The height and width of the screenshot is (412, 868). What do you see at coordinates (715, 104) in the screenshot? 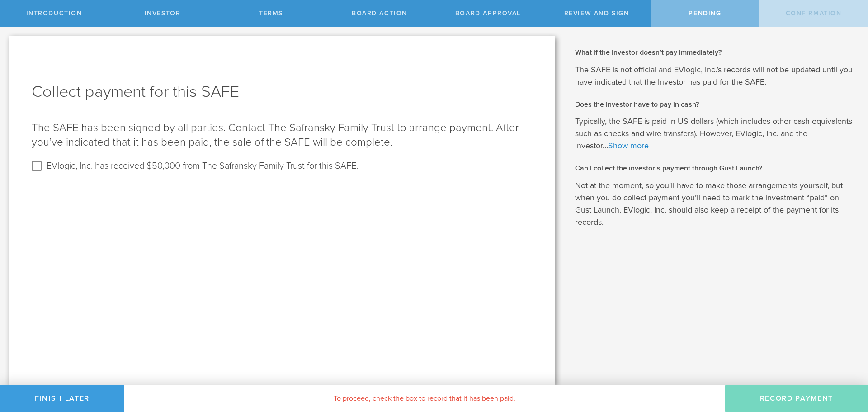
I see `h2: Does the Investor have to pay in cash?` at bounding box center [715, 104].